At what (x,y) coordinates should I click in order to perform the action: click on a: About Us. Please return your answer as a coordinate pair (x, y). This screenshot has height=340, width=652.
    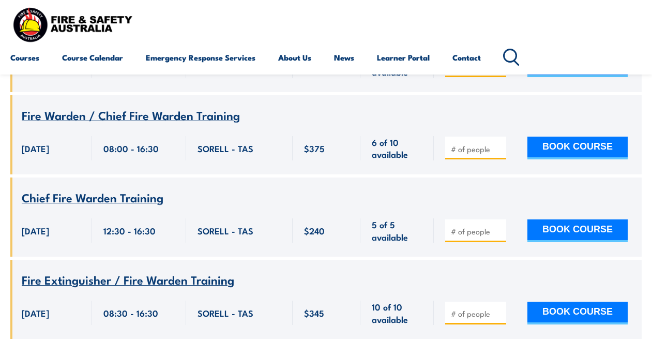
    Looking at the image, I should click on (295, 57).